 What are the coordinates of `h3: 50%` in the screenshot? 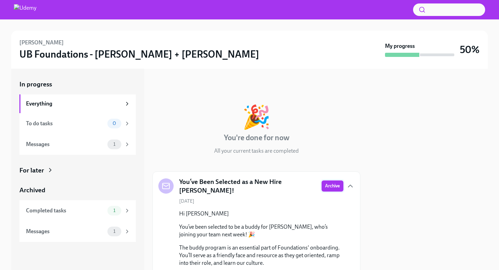 It's located at (470, 50).